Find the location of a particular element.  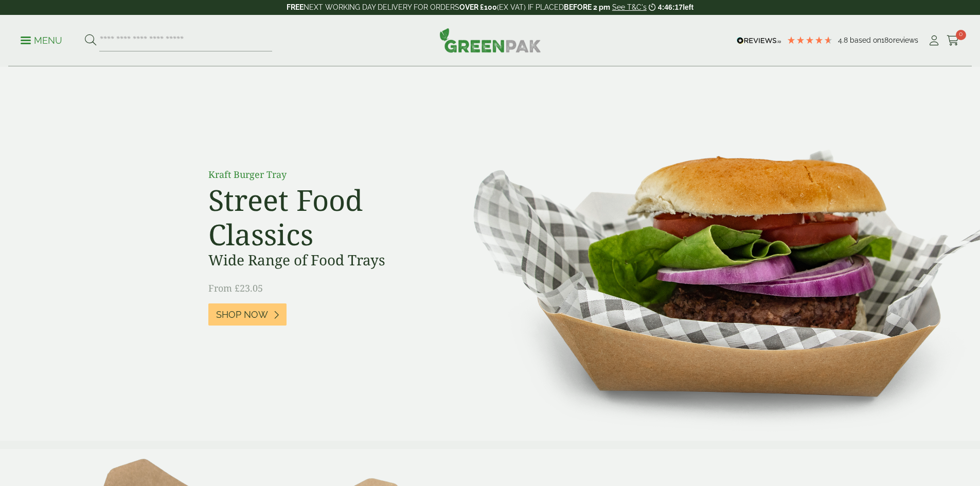

strong: FREE is located at coordinates (295, 7).